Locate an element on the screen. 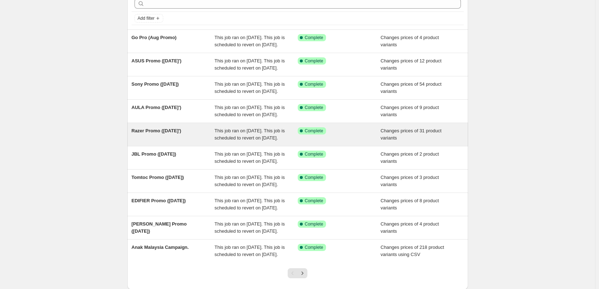  span: Go Pro (Aug Promo) is located at coordinates (154, 37).